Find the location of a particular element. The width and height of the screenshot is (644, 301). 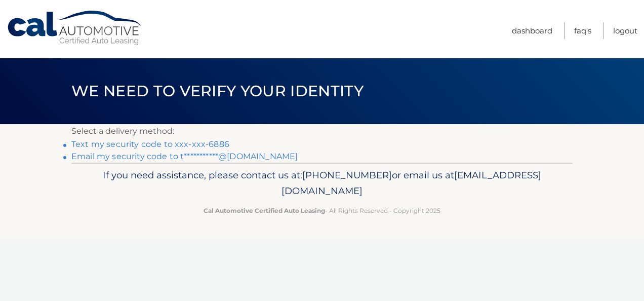

a: Text my security code to xxx-xxx-6886 is located at coordinates (150, 143).